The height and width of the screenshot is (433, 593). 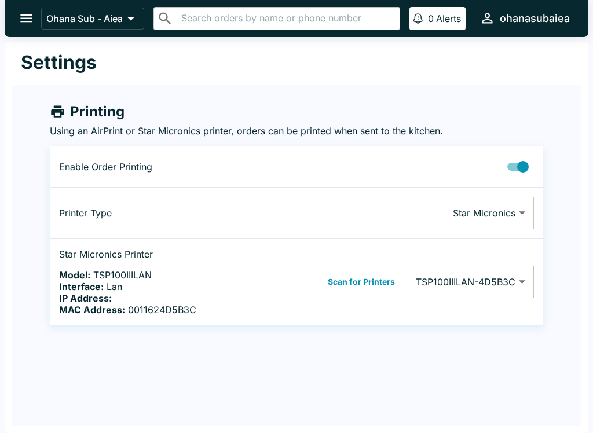 I want to click on b: IP Address:, so click(x=85, y=298).